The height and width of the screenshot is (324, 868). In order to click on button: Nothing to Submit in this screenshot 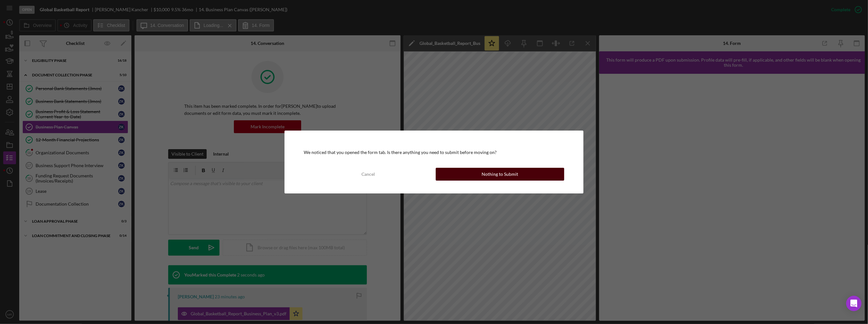, I will do `click(499, 174)`.